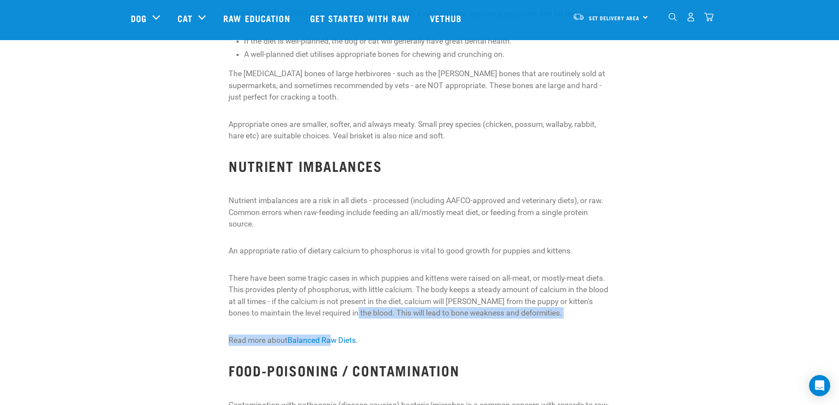  What do you see at coordinates (427, 41) in the screenshot?
I see `li: If the diet is well-planned, the dog or cat will generally have great dental health.` at bounding box center [427, 41].